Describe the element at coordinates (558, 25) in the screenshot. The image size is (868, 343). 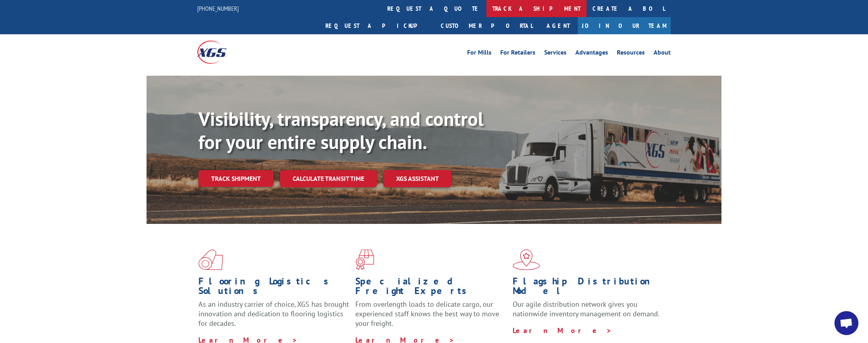
I see `a: Agent` at that location.